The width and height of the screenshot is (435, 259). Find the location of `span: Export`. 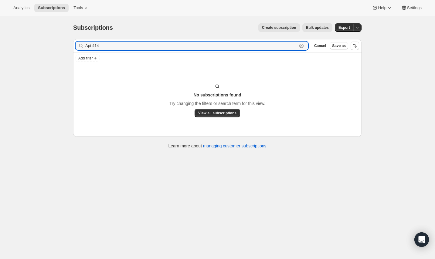

span: Export is located at coordinates (344, 28).